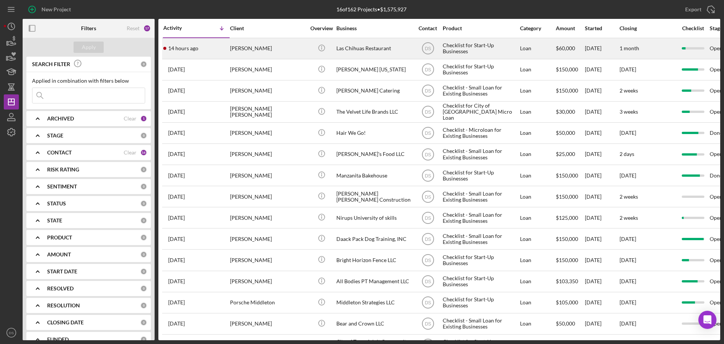  Describe the element at coordinates (60, 237) in the screenshot. I see `b: PRODUCT` at that location.